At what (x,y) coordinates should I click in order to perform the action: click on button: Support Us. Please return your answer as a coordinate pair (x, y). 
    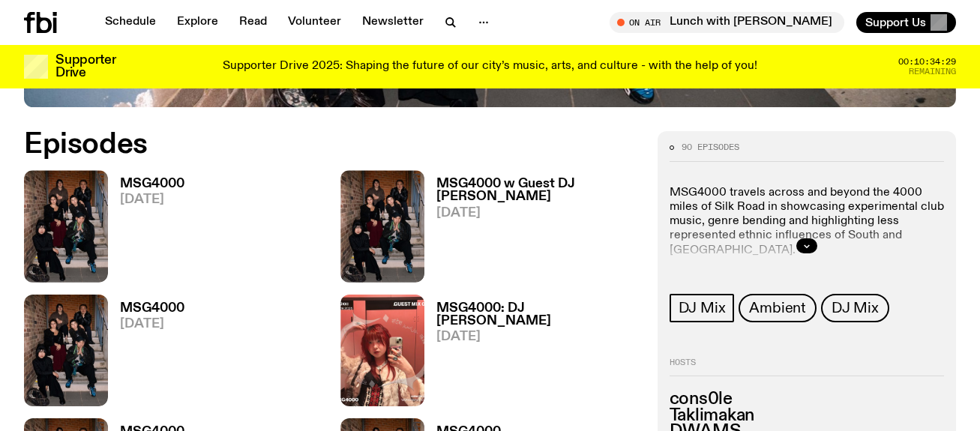
    Looking at the image, I should click on (906, 23).